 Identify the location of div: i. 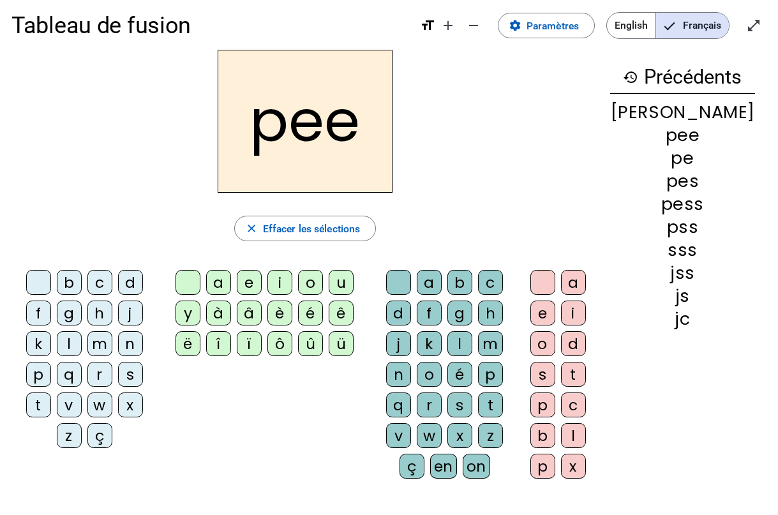
(573, 313).